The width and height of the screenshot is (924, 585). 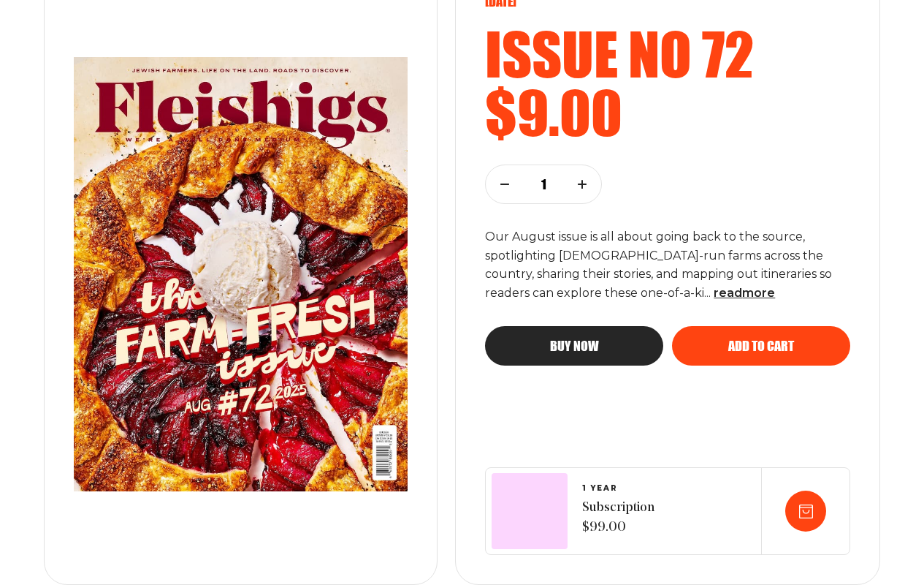 I want to click on span: 1 YEAR, so click(x=618, y=488).